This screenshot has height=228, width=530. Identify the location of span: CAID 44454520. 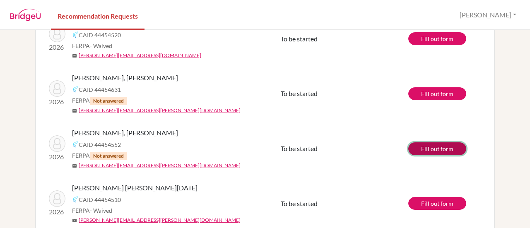
(100, 35).